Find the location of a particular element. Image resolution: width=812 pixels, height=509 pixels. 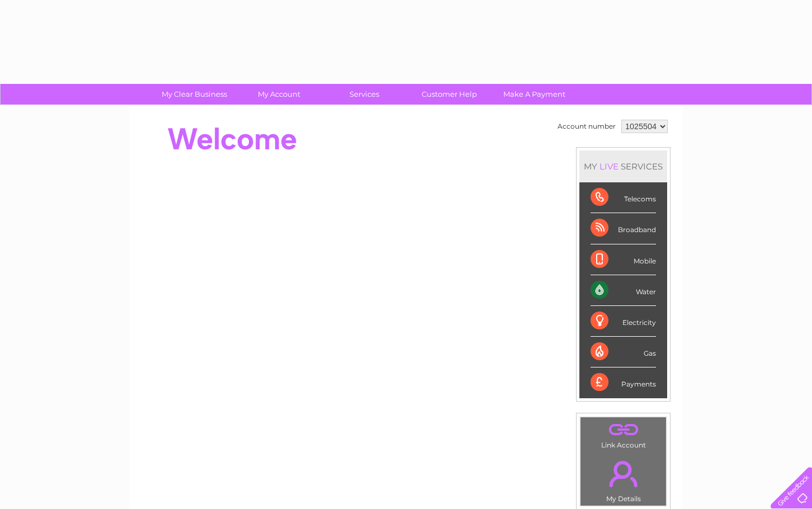

td: Account number is located at coordinates (587, 126).